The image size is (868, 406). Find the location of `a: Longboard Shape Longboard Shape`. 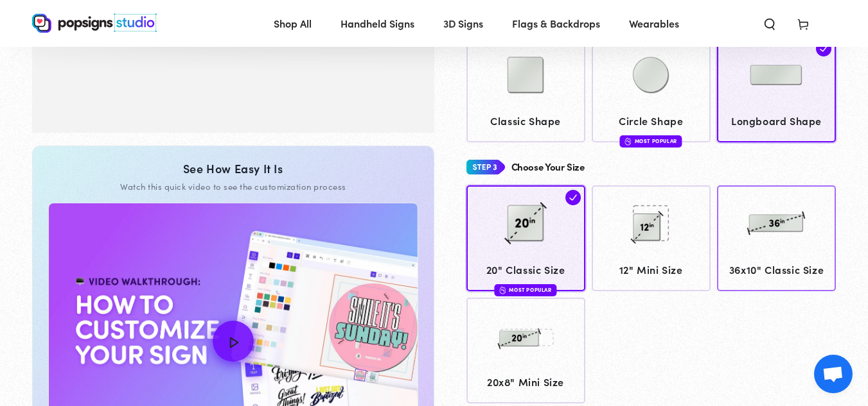

a: Longboard Shape Longboard Shape is located at coordinates (776, 89).